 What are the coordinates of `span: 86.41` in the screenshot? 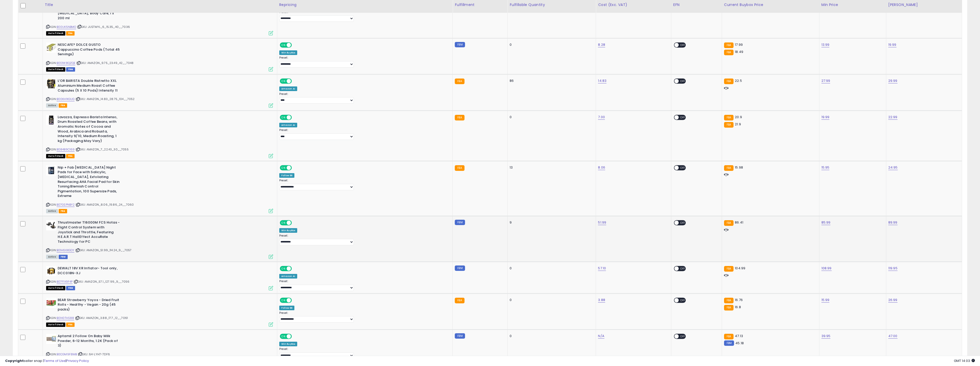 It's located at (739, 223).